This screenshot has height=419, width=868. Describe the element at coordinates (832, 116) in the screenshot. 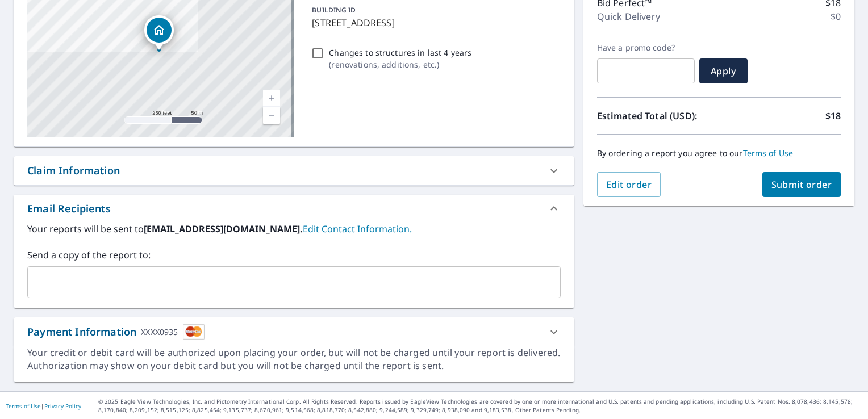

I see `p: $18` at that location.